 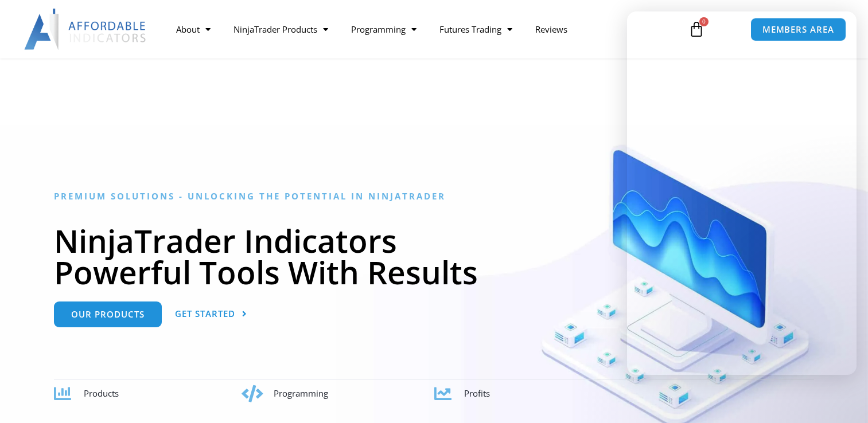 What do you see at coordinates (551, 29) in the screenshot?
I see `a: Reviews` at bounding box center [551, 29].